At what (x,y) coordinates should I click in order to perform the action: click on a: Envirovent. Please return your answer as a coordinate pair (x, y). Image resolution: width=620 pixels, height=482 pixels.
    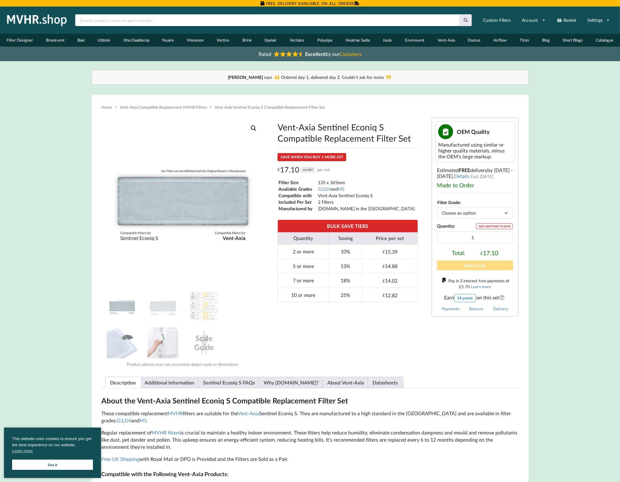
    Looking at the image, I should click on (415, 40).